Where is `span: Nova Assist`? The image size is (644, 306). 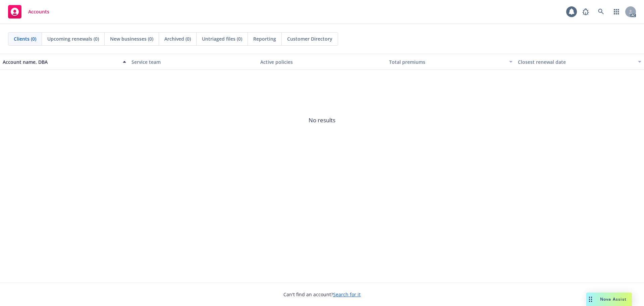 span: Nova Assist is located at coordinates (613, 299).